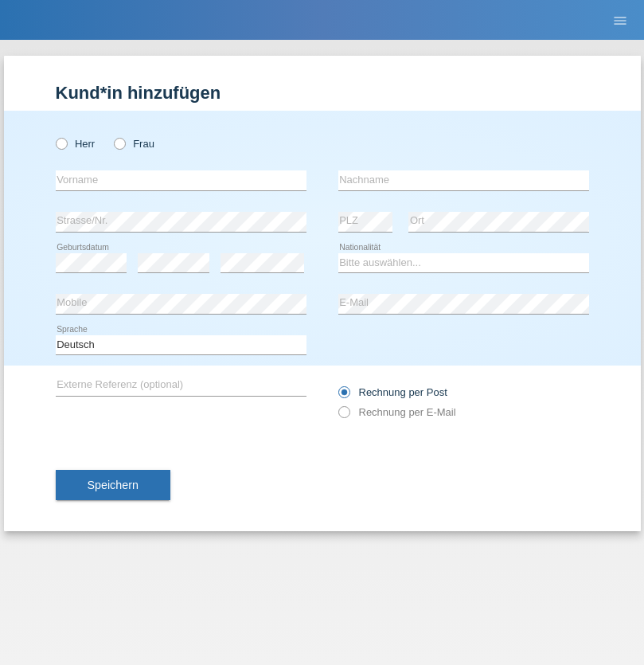 The width and height of the screenshot is (644, 665). What do you see at coordinates (133, 143) in the screenshot?
I see `label: Frau` at bounding box center [133, 143].